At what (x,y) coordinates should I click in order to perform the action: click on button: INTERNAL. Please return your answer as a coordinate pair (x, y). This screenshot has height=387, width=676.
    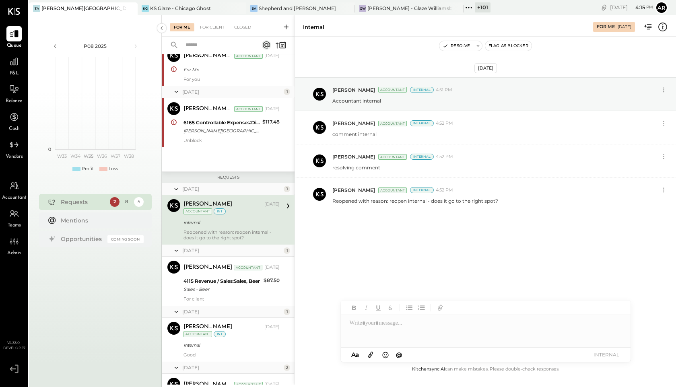
    Looking at the image, I should click on (606, 355).